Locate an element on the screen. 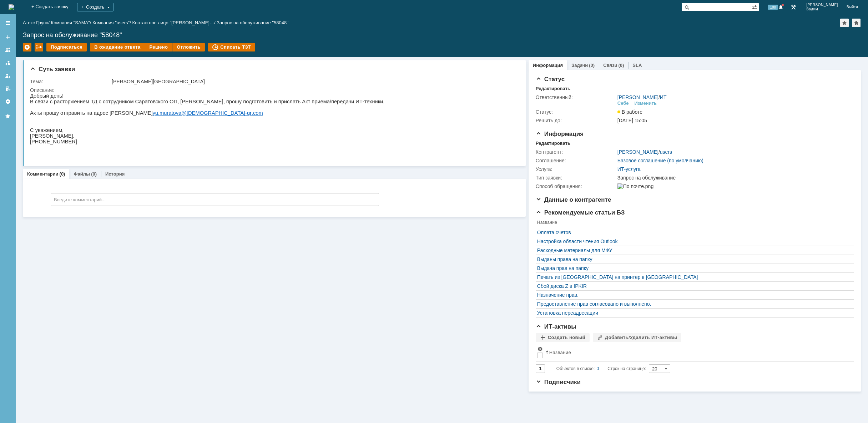 This screenshot has width=868, height=423. span: gr is located at coordinates (220, 20).